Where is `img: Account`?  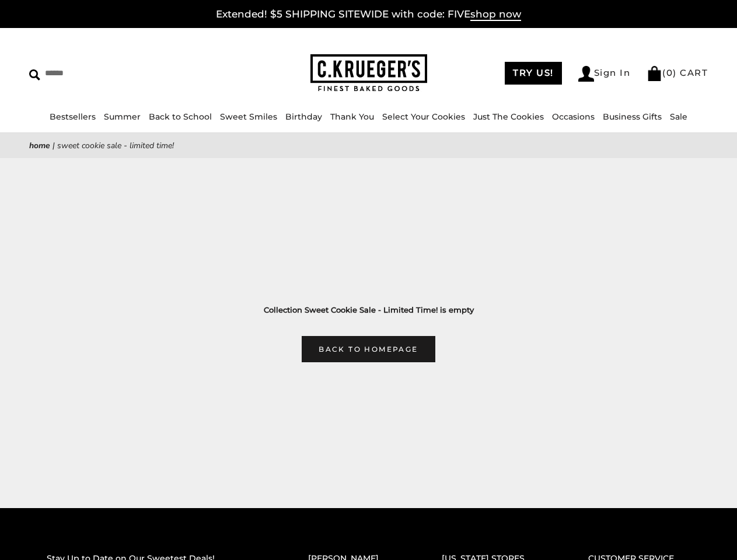
img: Account is located at coordinates (586, 74).